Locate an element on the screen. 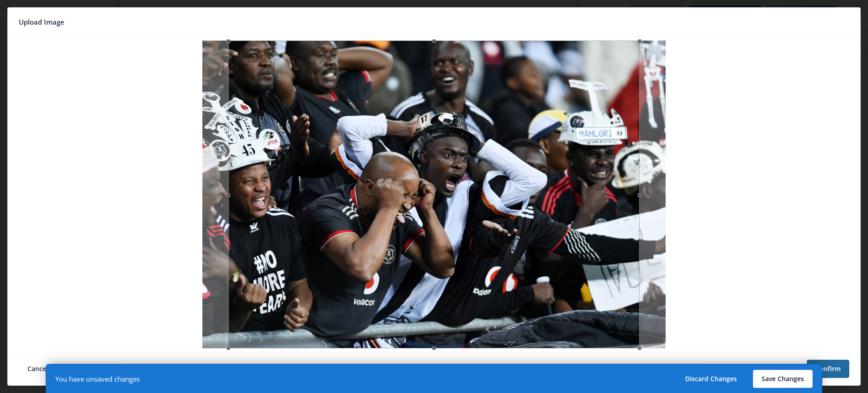  button: Save Changes is located at coordinates (782, 379).